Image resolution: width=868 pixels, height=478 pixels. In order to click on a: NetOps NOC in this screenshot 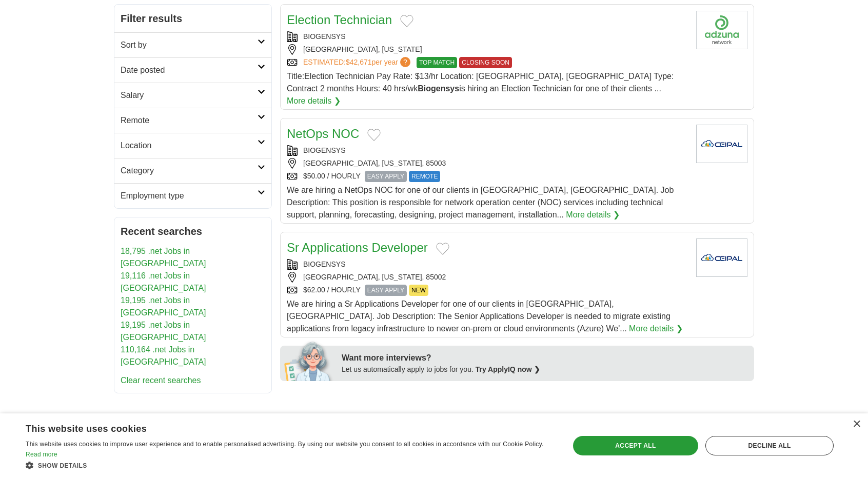, I will do `click(323, 133)`.